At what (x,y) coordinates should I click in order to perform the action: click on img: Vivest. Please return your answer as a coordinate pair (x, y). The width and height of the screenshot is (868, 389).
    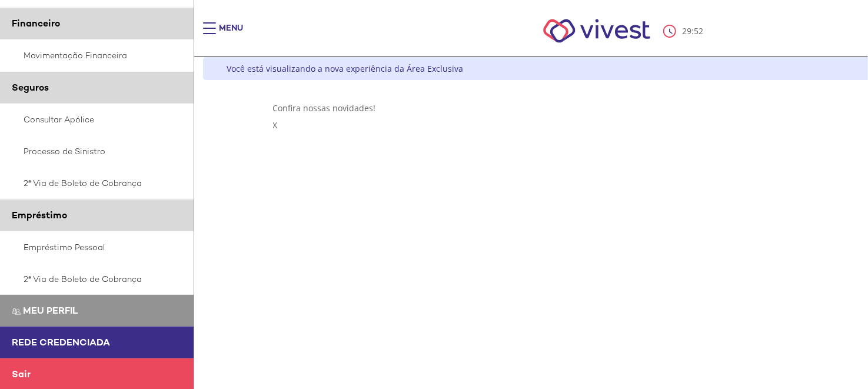
    Looking at the image, I should click on (597, 30).